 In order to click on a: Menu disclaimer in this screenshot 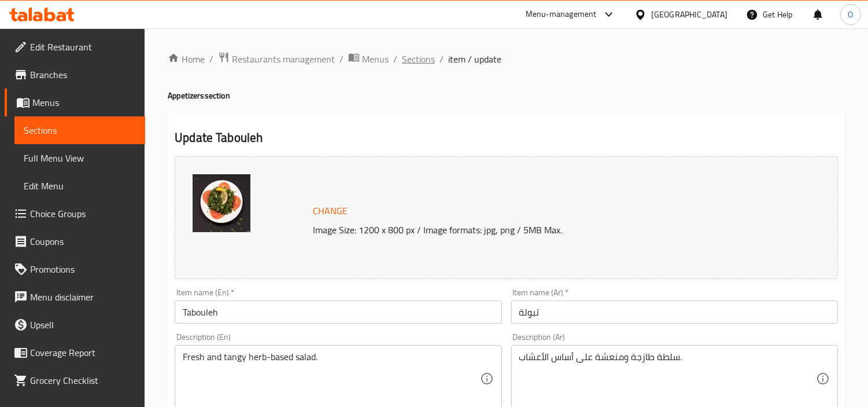, I will do `click(75, 297)`.